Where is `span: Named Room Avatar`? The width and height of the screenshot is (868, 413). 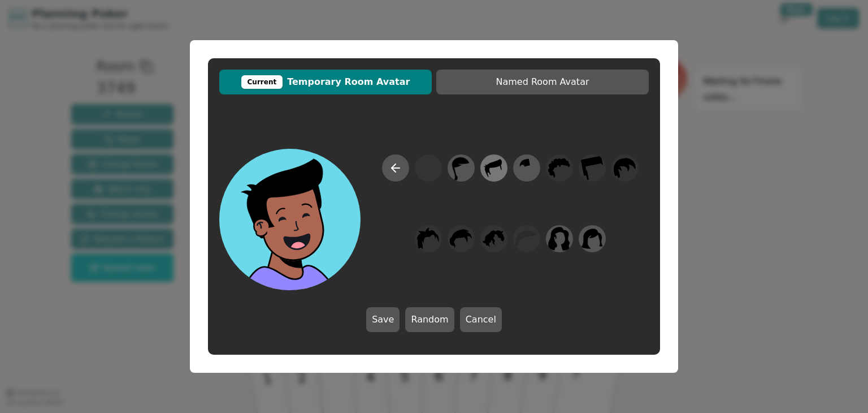
span: Named Room Avatar is located at coordinates (542, 82).